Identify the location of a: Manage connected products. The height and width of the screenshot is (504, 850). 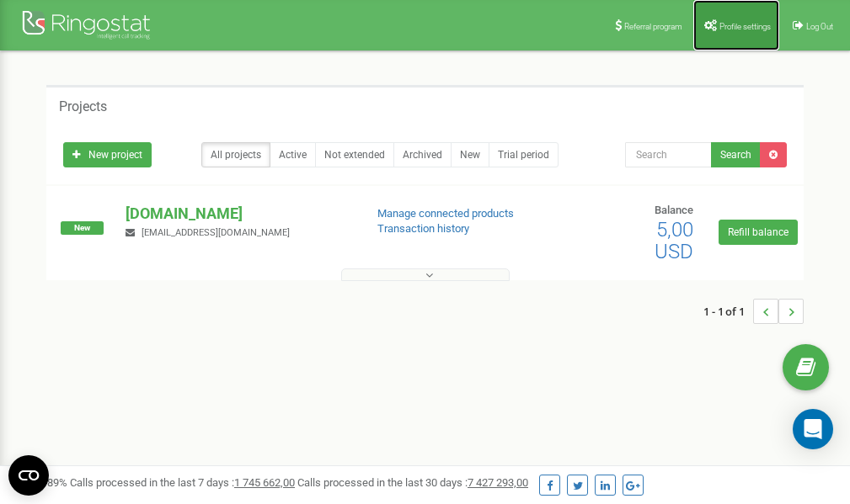
(446, 213).